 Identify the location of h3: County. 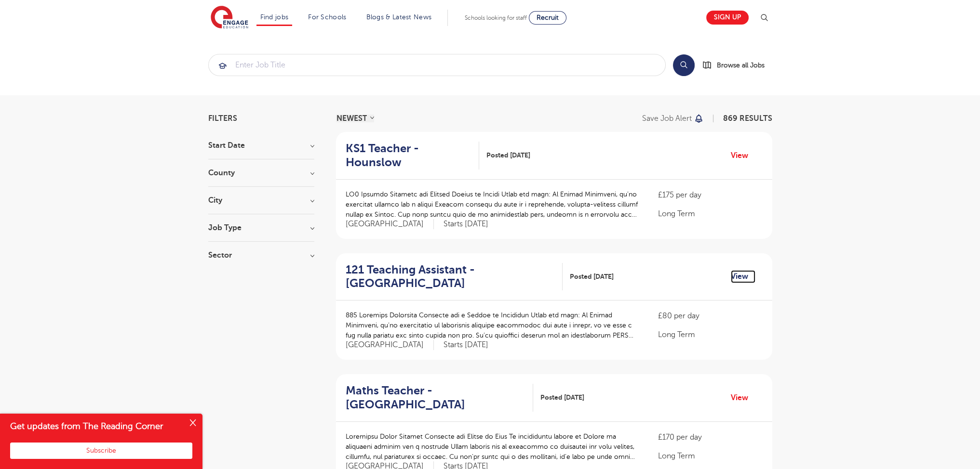
(261, 173).